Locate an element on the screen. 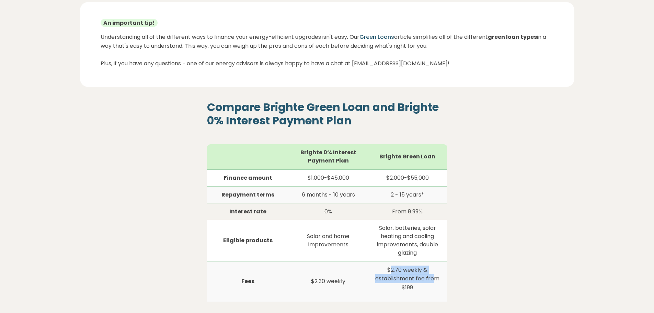 The height and width of the screenshot is (313, 654). th: Brighte Green Loan is located at coordinates (407, 157).